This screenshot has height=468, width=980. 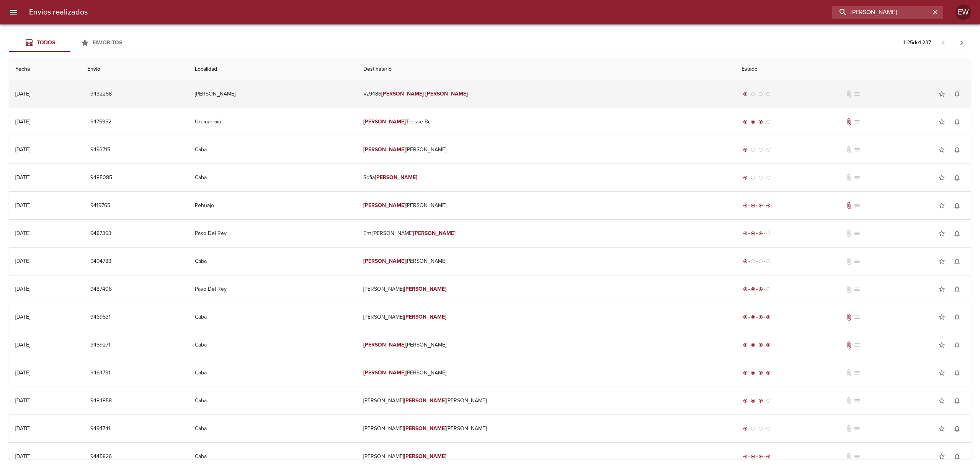 What do you see at coordinates (134, 69) in the screenshot?
I see `th: Envio` at bounding box center [134, 69].